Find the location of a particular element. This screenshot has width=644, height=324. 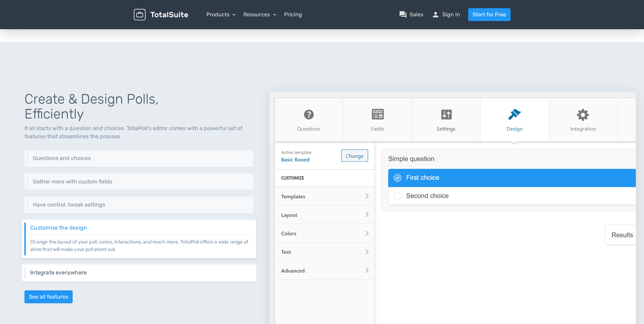

a: Products is located at coordinates (221, 14).